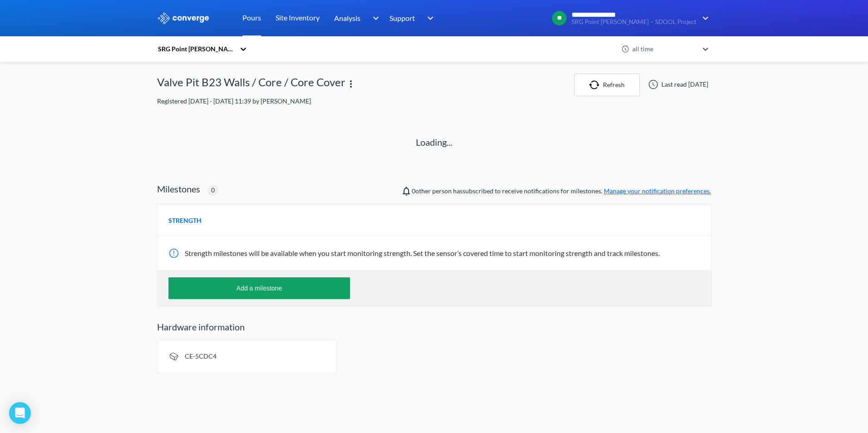 This screenshot has width=868, height=433. What do you see at coordinates (607, 85) in the screenshot?
I see `button: Refresh` at bounding box center [607, 85].